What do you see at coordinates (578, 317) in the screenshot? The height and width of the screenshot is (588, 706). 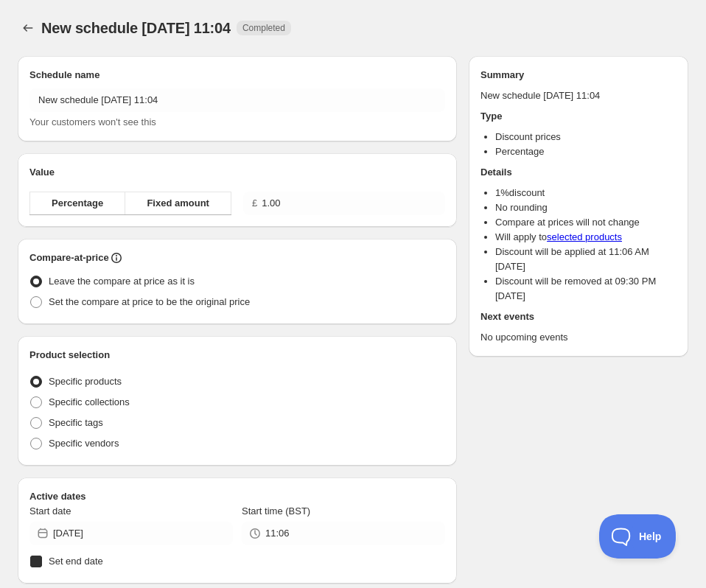 I see `h2: Next events` at bounding box center [578, 317].